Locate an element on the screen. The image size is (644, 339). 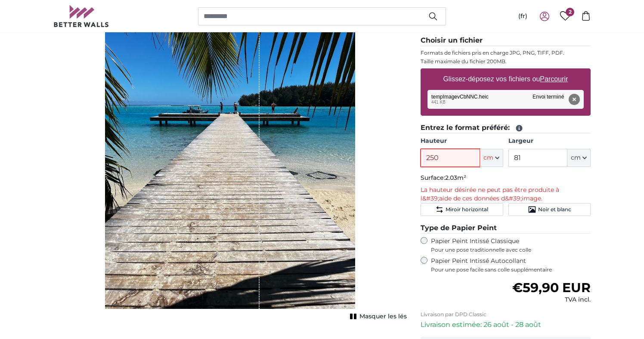
span: Noir et blanc is located at coordinates (554, 210).